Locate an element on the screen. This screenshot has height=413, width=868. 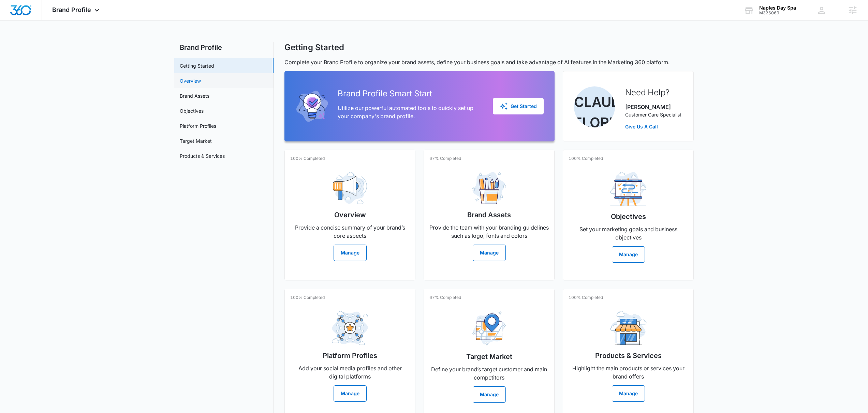
div: account name is located at coordinates (778, 8).